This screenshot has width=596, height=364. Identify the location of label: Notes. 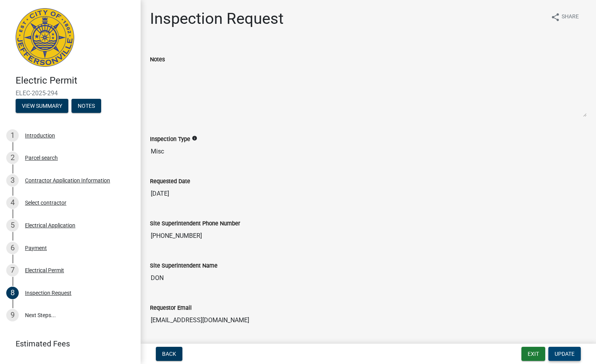
(157, 59).